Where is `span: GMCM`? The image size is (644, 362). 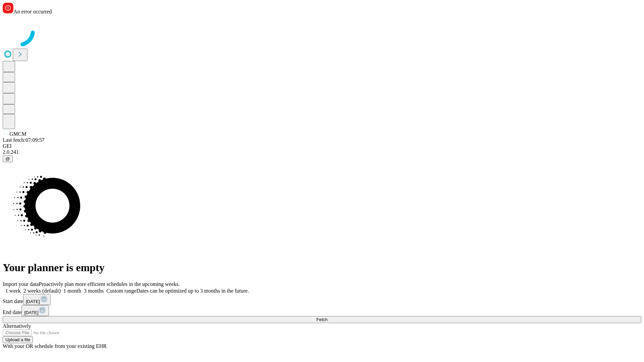
span: GMCM is located at coordinates (18, 134).